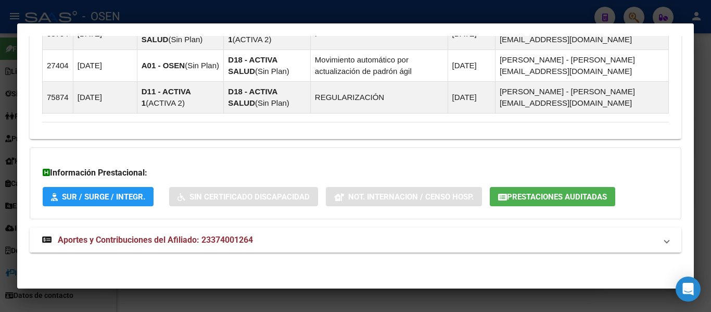  What do you see at coordinates (379, 66) in the screenshot?
I see `td: Movimiento automático por actualización de padrón ágil` at bounding box center [379, 66].